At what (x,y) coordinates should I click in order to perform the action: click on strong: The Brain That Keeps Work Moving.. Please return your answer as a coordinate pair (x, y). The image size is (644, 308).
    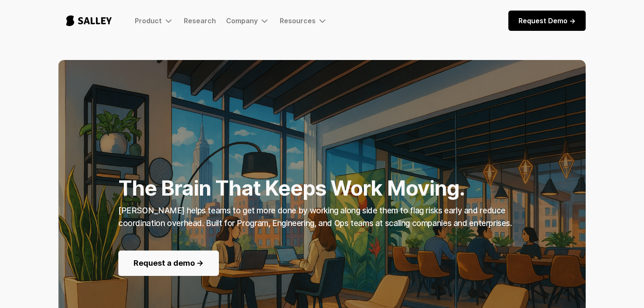
    Looking at the image, I should click on (292, 188).